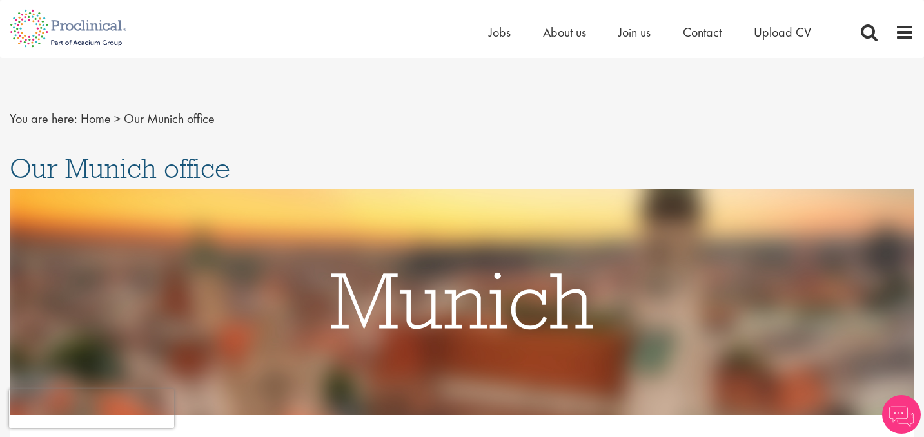  What do you see at coordinates (782, 32) in the screenshot?
I see `span: Upload CV` at bounding box center [782, 32].